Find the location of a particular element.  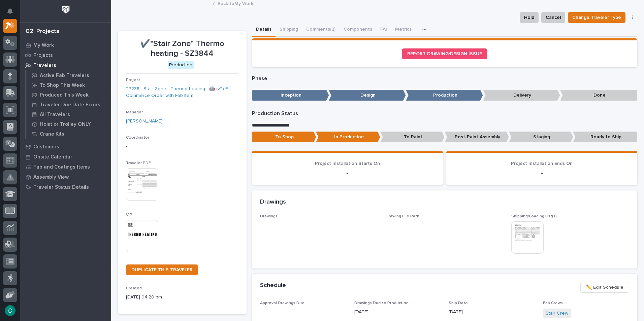

p: Done is located at coordinates (598, 95).